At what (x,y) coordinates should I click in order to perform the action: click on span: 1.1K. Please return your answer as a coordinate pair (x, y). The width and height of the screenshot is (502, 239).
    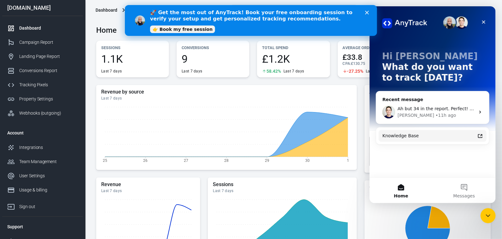
    Looking at the image, I should click on (132, 59).